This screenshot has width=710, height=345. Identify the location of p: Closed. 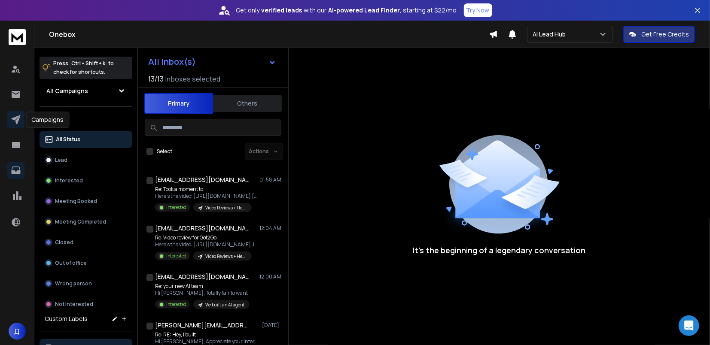
(64, 243).